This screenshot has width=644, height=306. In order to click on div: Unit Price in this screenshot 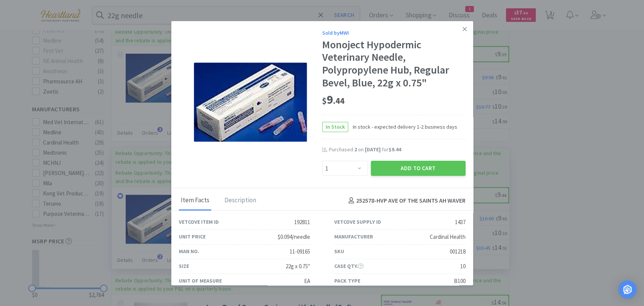, I will do `click(192, 237)`.